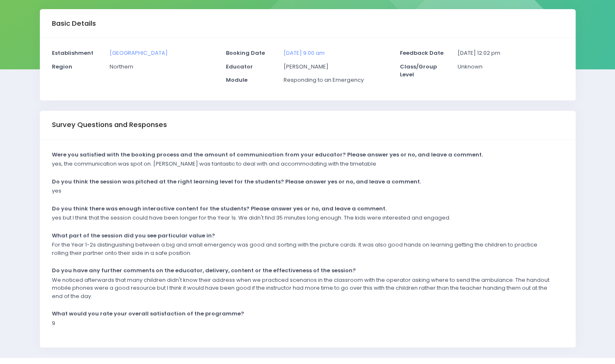 The image size is (615, 364). Describe the element at coordinates (302, 288) in the screenshot. I see `p: We noticed afterwards that many children didn't know their address when we practiced scenarios in...` at that location.